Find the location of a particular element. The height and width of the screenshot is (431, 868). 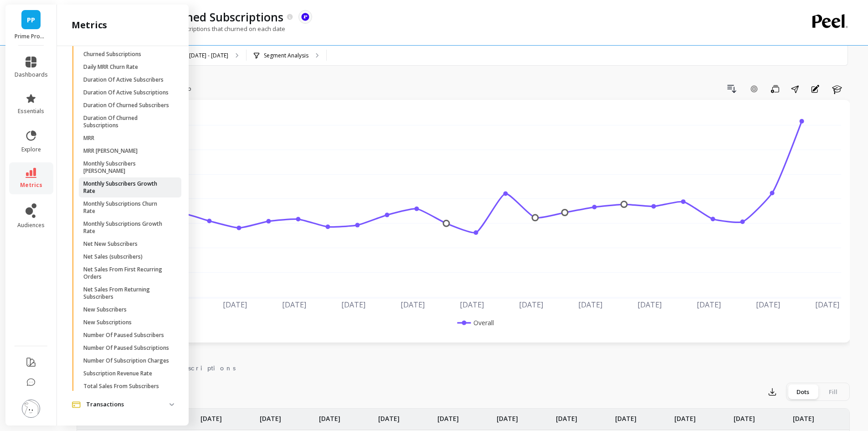

p: Prime Prometics™ is located at coordinates (31, 37).